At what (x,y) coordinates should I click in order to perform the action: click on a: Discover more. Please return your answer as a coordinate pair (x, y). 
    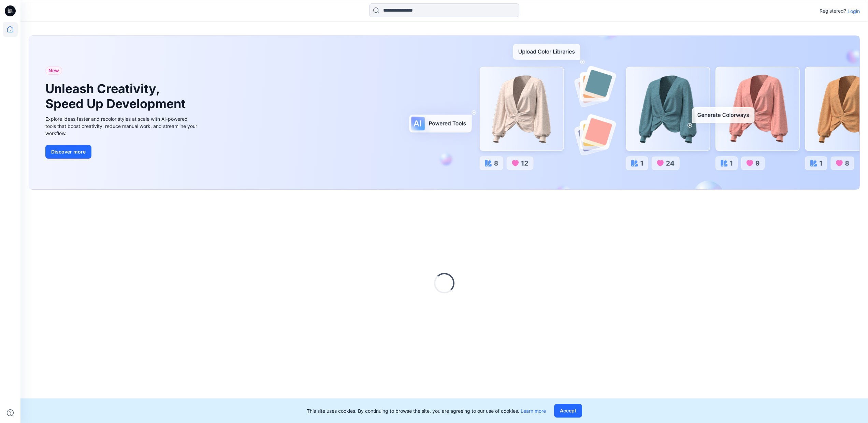
    Looking at the image, I should click on (122, 152).